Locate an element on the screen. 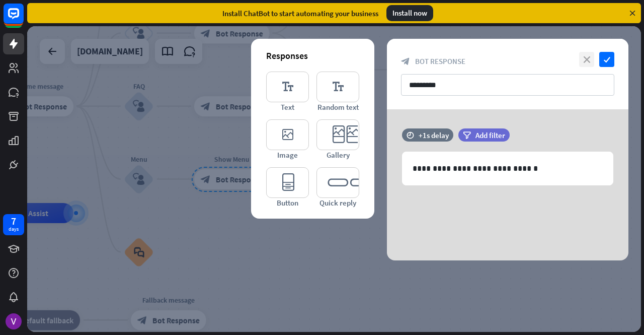 The height and width of the screenshot is (335, 644). i: block_bot_response is located at coordinates (405, 62).